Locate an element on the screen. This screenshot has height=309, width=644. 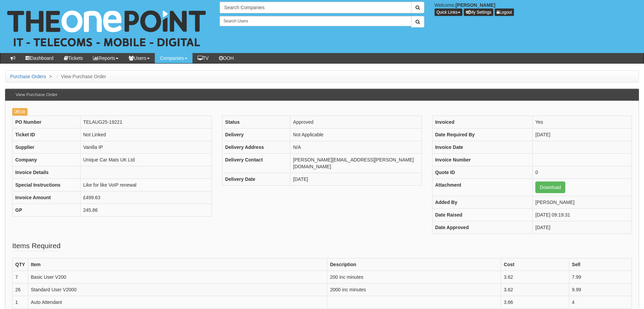
a: Tickets is located at coordinates (73, 58).